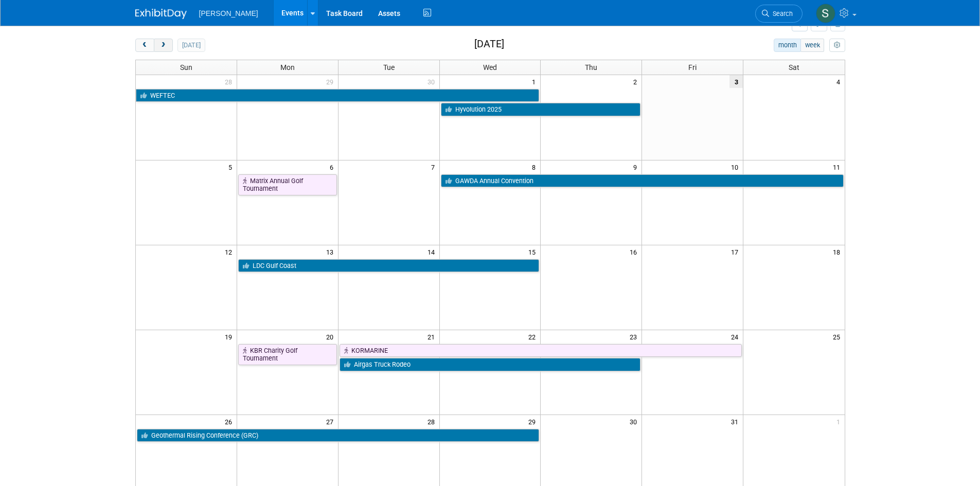  What do you see at coordinates (434, 166) in the screenshot?
I see `span: 7` at bounding box center [434, 166].